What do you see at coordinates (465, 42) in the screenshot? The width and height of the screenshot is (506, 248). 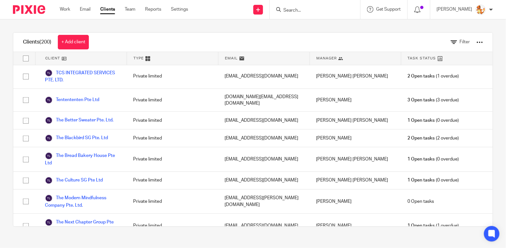 I see `span: Filter` at bounding box center [465, 42].